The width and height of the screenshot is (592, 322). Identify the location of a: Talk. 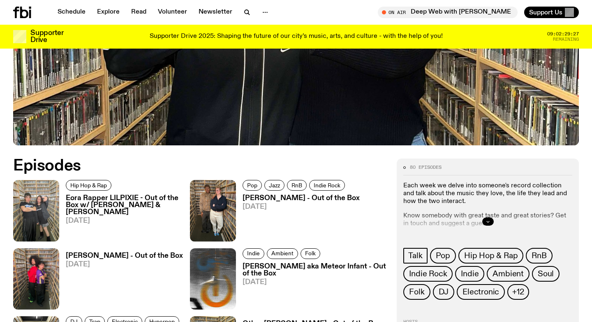
(415, 255).